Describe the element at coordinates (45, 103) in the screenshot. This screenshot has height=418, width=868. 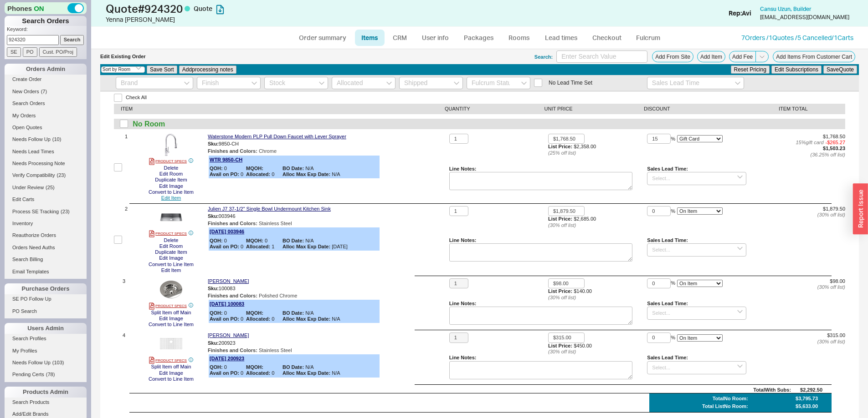
I see `a: Search Orders` at that location.